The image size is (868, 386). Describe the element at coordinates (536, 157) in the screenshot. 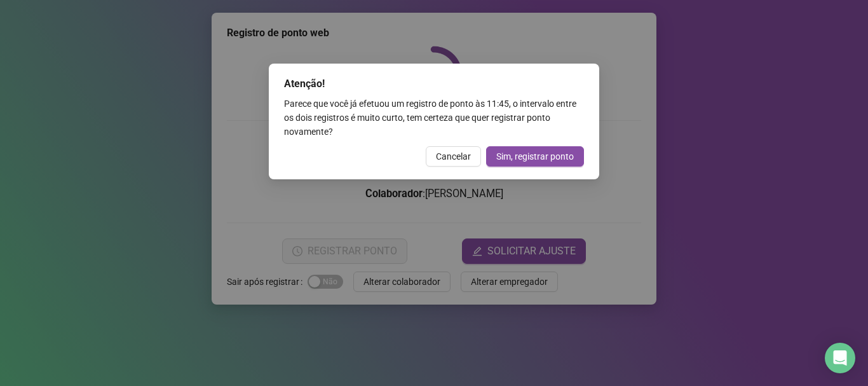

I see `span: Sim, registrar ponto` at that location.